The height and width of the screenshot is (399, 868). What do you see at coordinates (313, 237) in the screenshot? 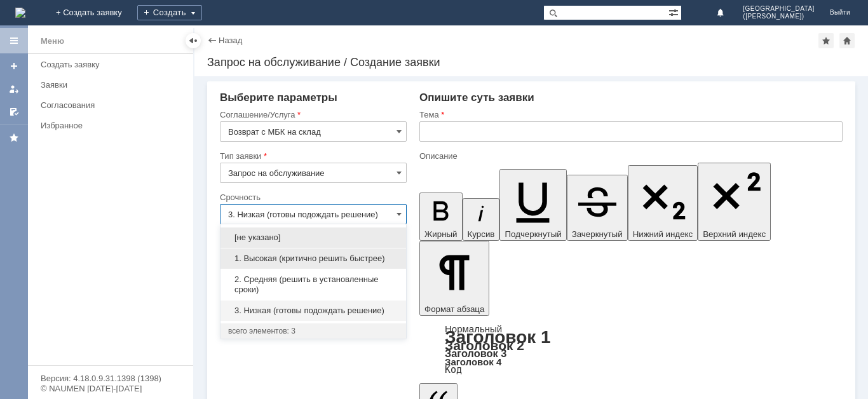
I see `span: [не указано]` at bounding box center [313, 237].